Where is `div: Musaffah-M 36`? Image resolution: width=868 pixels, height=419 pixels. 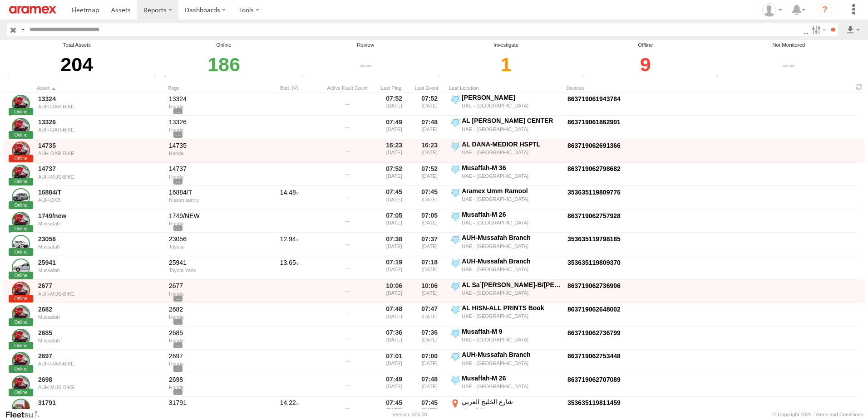
div: Musaffah-M 36 is located at coordinates (511, 168).